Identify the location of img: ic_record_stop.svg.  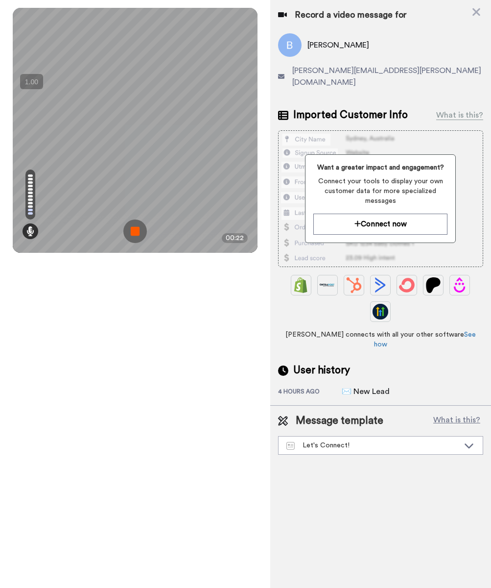
(135, 231).